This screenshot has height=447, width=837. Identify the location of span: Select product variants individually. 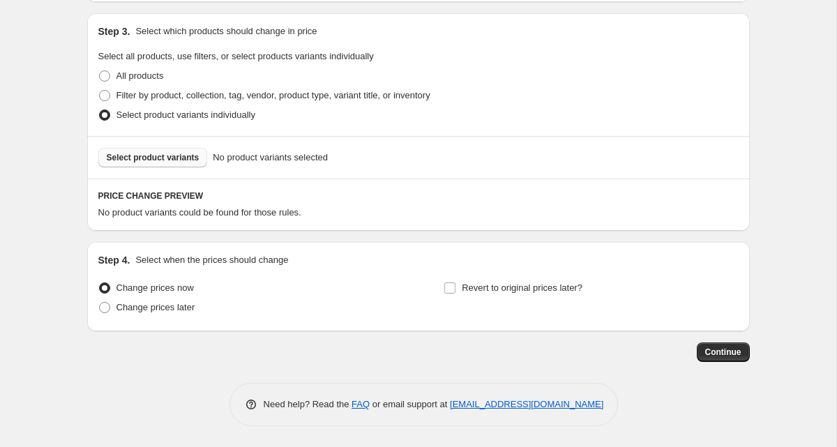
(185, 114).